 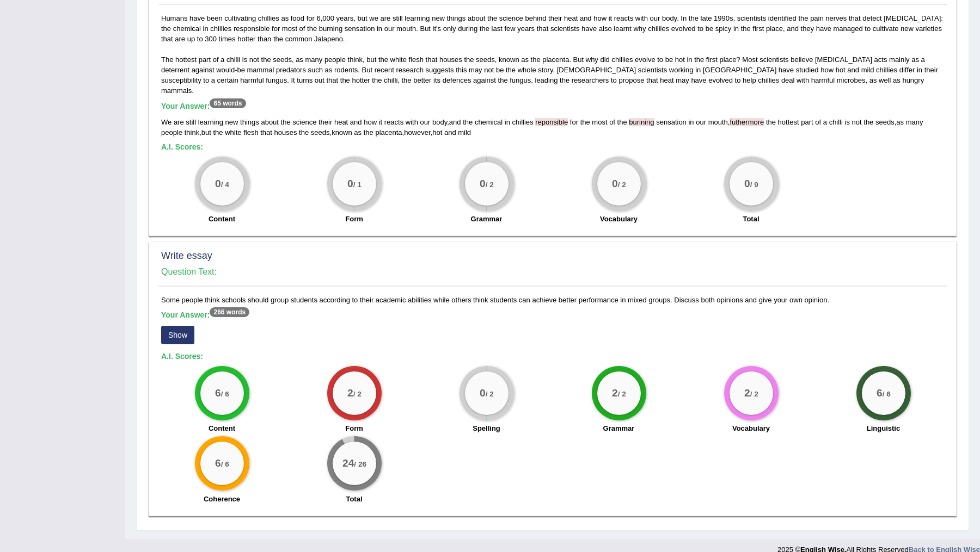 What do you see at coordinates (574, 122) in the screenshot?
I see `span: for` at bounding box center [574, 122].